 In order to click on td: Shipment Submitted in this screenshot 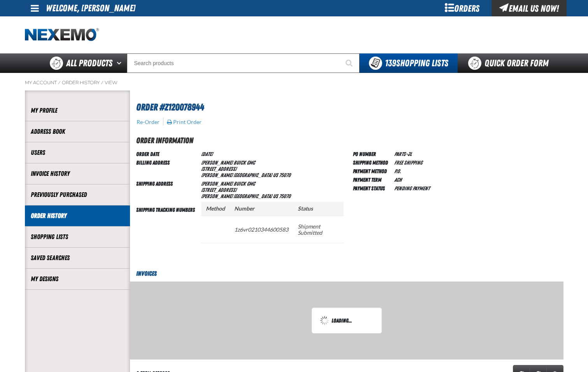, I will do `click(318, 229)`.